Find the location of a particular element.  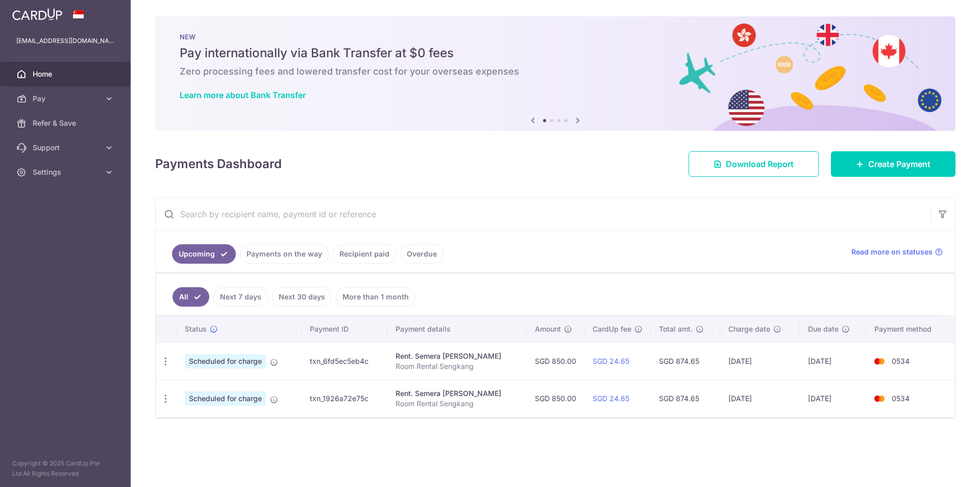

span: CardUp fee is located at coordinates (612, 329).